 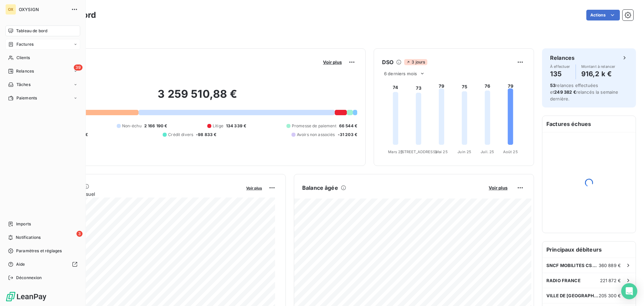 What do you see at coordinates (132, 126) in the screenshot?
I see `span: Non-échu` at bounding box center [132, 126].